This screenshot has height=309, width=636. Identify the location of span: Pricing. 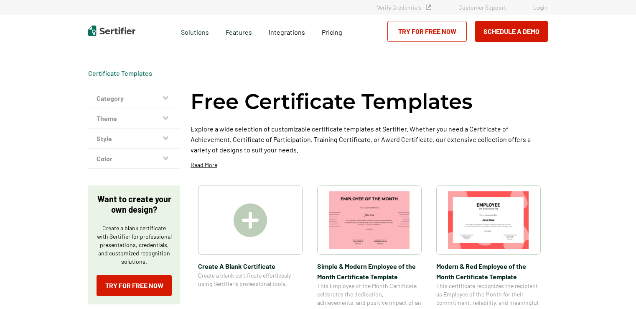
(332, 32).